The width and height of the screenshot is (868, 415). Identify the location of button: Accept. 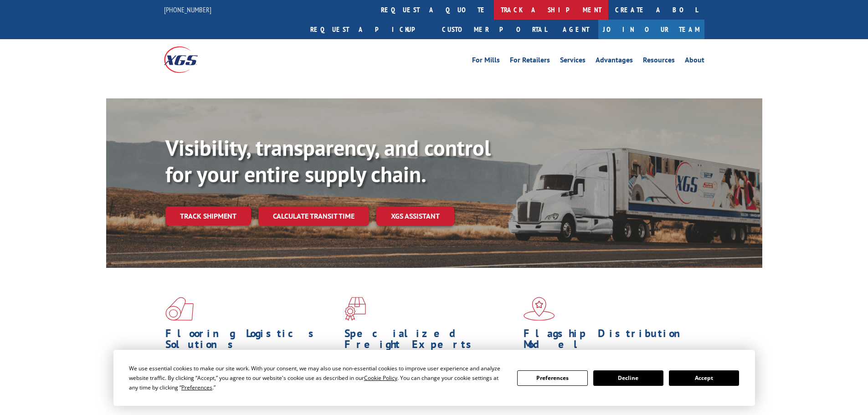
(704, 378).